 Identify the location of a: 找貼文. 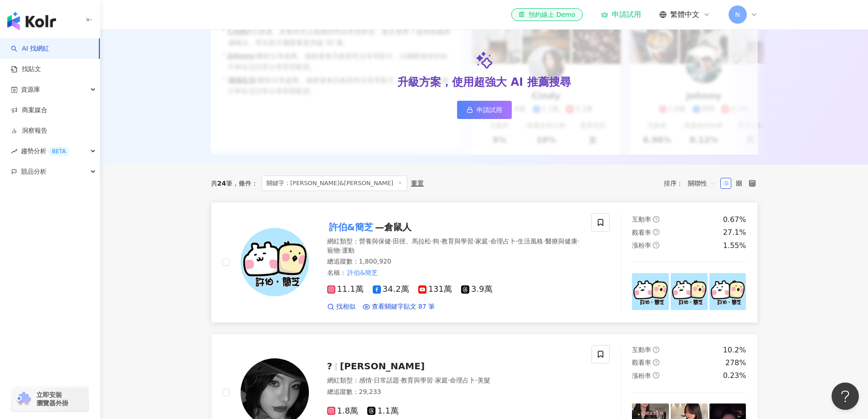
(26, 69).